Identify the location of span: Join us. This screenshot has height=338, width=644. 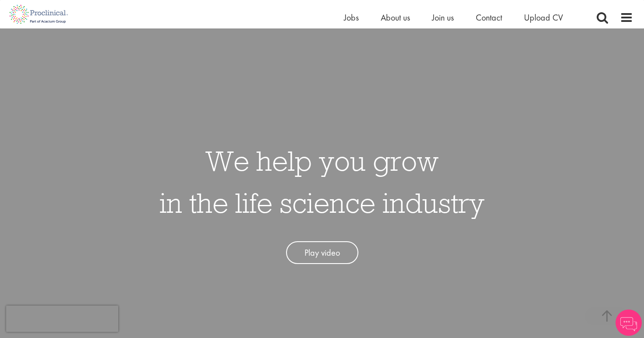
(443, 18).